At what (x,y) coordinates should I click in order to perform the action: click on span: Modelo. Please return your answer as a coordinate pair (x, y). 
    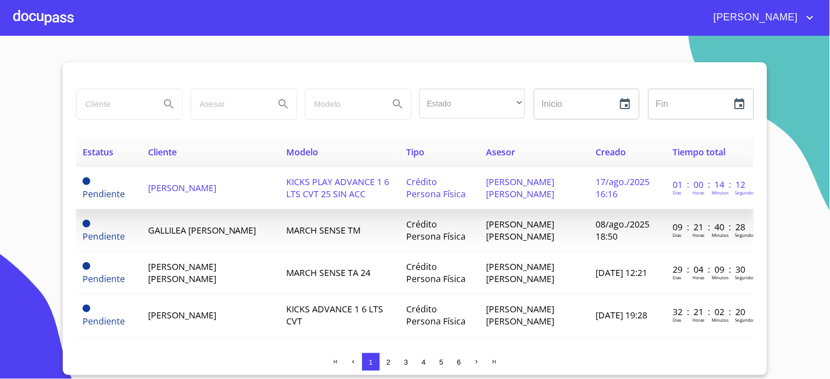
    Looking at the image, I should click on (303, 152).